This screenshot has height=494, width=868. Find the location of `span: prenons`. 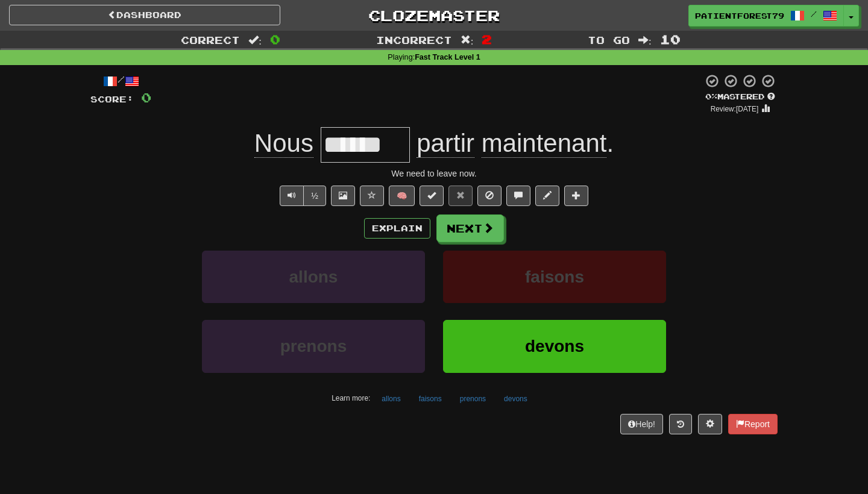

span: prenons is located at coordinates (313, 346).